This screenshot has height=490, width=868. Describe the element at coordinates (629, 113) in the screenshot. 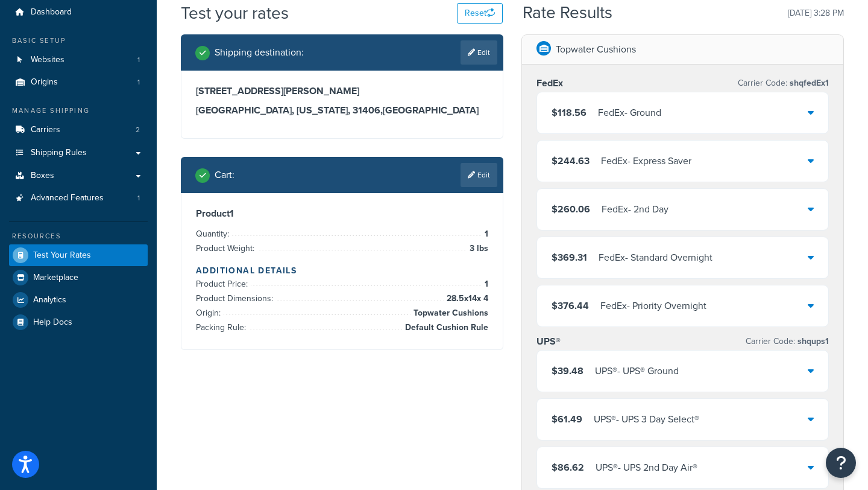

I see `div: FedEx - Ground` at that location.